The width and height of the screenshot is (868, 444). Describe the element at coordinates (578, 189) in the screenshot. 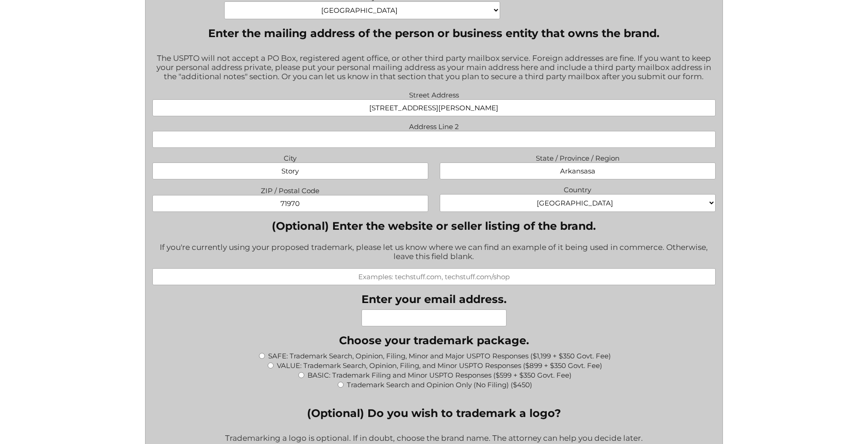

I see `label: Country` at that location.